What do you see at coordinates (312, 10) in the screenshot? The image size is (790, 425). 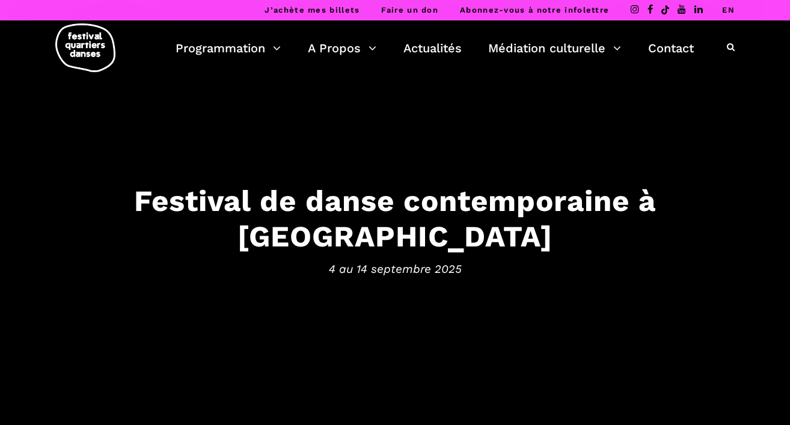 I see `a: J’achète mes billets` at bounding box center [312, 10].